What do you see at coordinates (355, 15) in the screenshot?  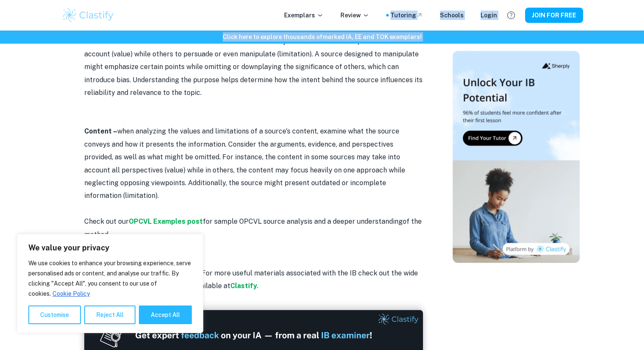 I see `p: Review` at bounding box center [355, 15].